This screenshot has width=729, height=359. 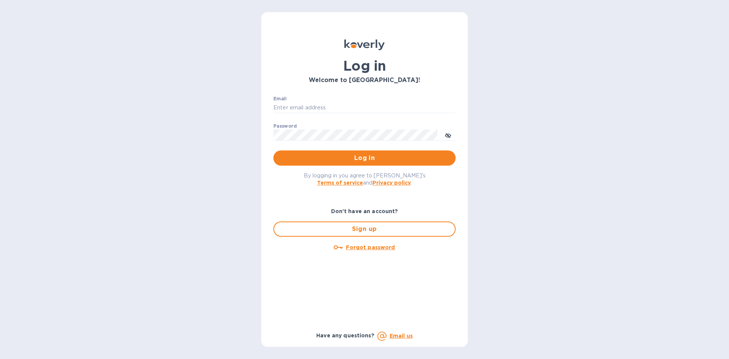 I want to click on b: Terms of service, so click(x=340, y=183).